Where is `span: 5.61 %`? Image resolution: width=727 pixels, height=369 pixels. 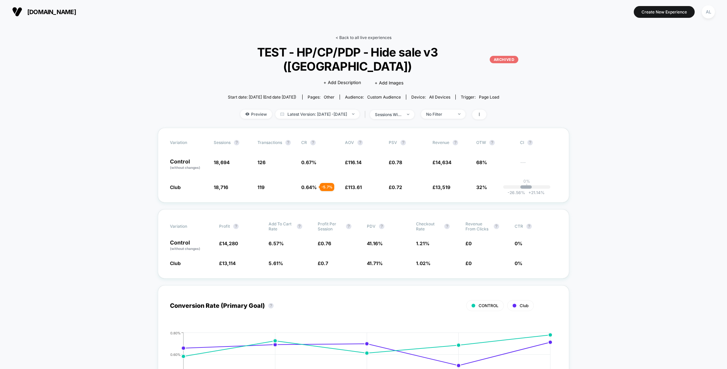
span: 5.61 % is located at coordinates (276, 263).